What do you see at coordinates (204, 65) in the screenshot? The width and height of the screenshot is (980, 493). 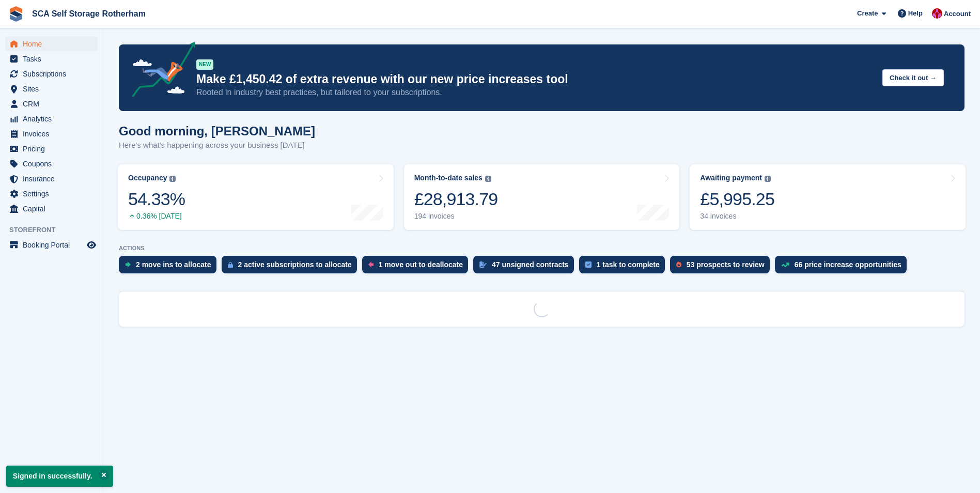 I see `div: NEW` at bounding box center [204, 65].